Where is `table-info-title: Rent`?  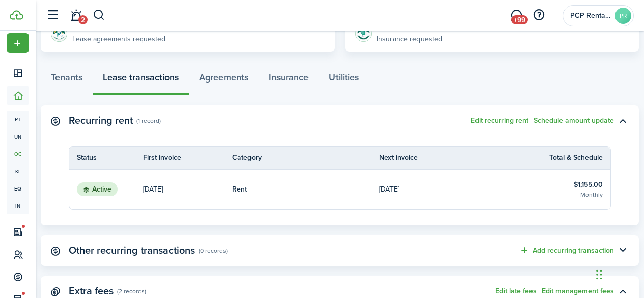 table-info-title: Rent is located at coordinates (239, 189).